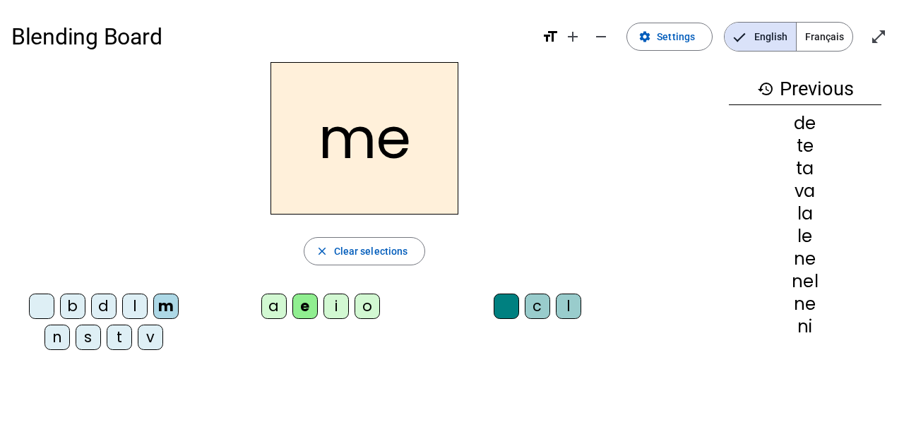  What do you see at coordinates (274, 307) in the screenshot?
I see `div: a` at bounding box center [274, 307].